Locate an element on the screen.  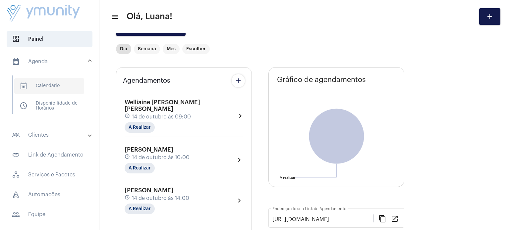
mat-chip: Escolher is located at coordinates (196, 49).